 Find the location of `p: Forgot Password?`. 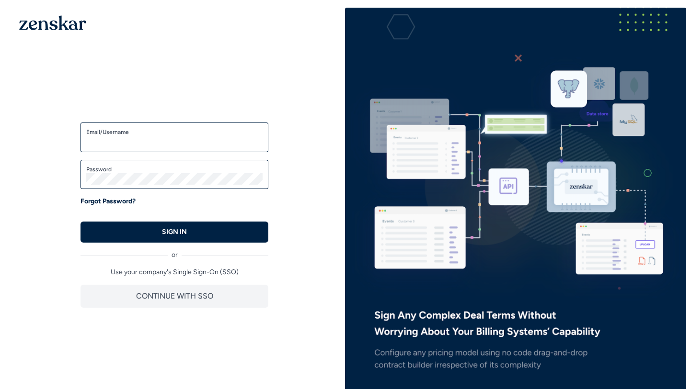

p: Forgot Password? is located at coordinates (108, 202).